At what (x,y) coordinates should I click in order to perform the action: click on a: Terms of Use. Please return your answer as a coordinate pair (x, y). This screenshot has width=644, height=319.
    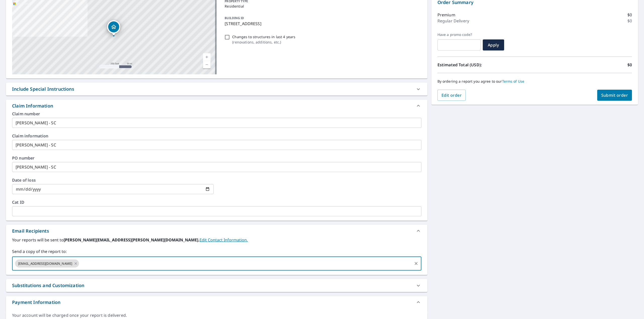
    Looking at the image, I should click on (513, 81).